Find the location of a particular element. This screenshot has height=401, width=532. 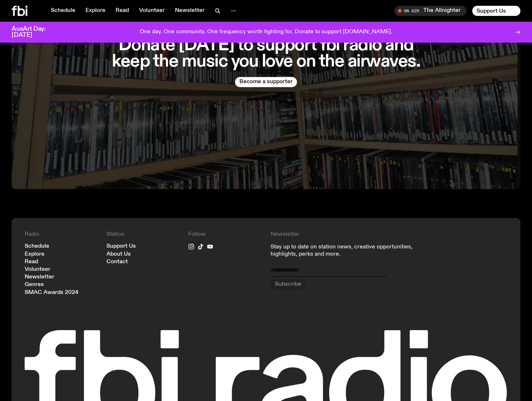

h4: Newsletter is located at coordinates (348, 234).